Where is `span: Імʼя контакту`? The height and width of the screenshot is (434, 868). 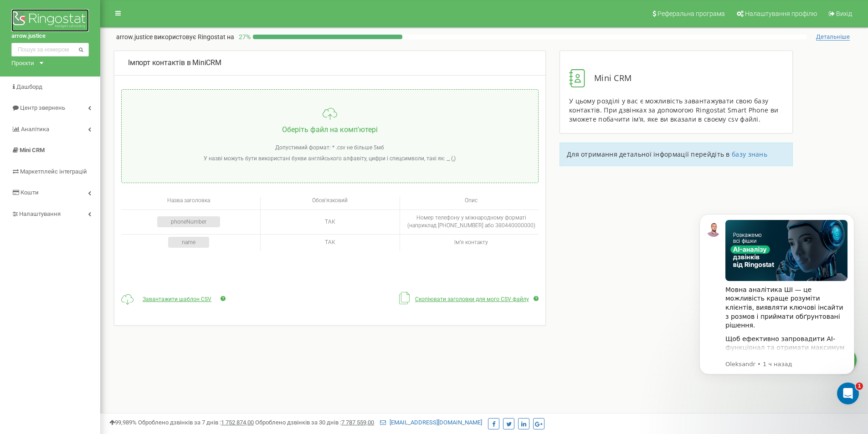
span: Імʼя контакту is located at coordinates (471, 242).